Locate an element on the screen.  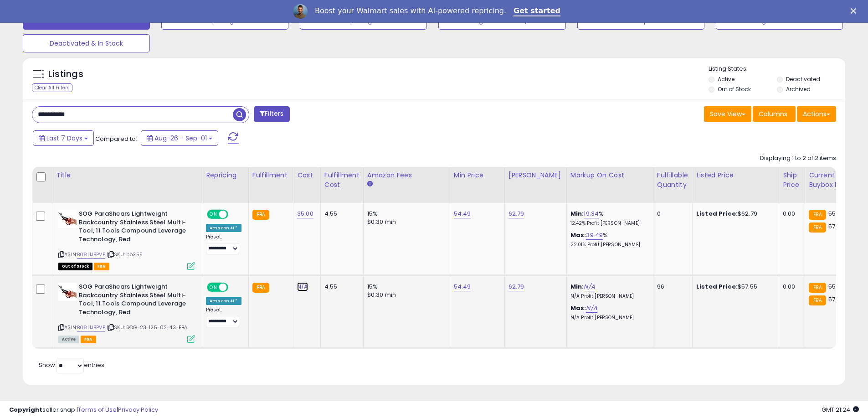
div: ASIN: is located at coordinates (127, 240).